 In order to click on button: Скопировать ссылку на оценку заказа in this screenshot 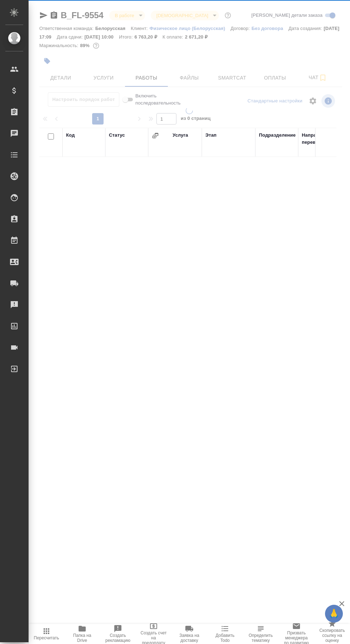, I will do `click(332, 634)`.